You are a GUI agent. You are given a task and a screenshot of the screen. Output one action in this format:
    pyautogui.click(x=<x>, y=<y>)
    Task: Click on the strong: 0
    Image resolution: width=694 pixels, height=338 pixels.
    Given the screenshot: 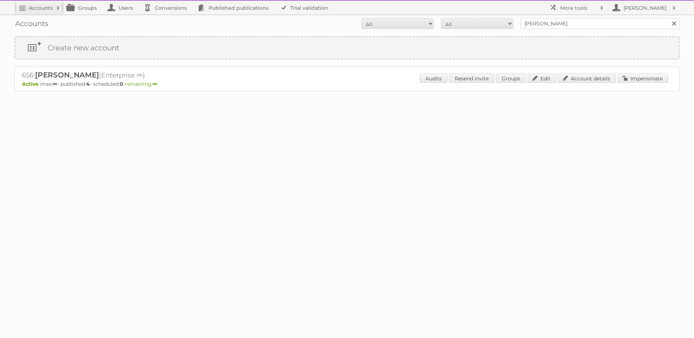 What is the action you would take?
    pyautogui.click(x=121, y=84)
    